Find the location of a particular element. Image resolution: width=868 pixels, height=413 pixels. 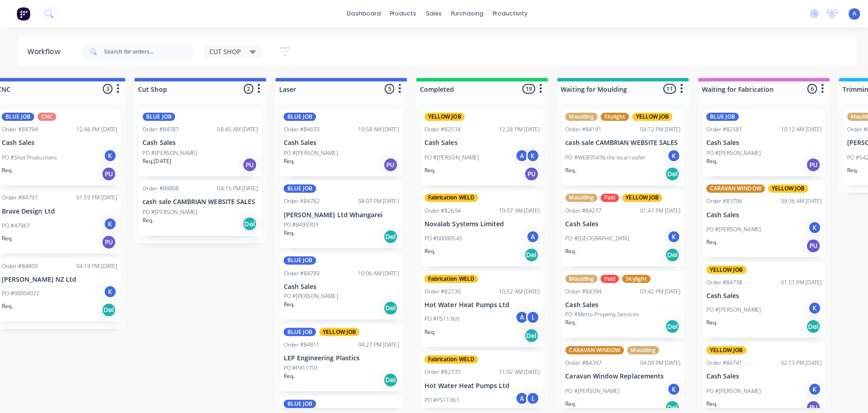

div: Order #84787 is located at coordinates (159, 128).